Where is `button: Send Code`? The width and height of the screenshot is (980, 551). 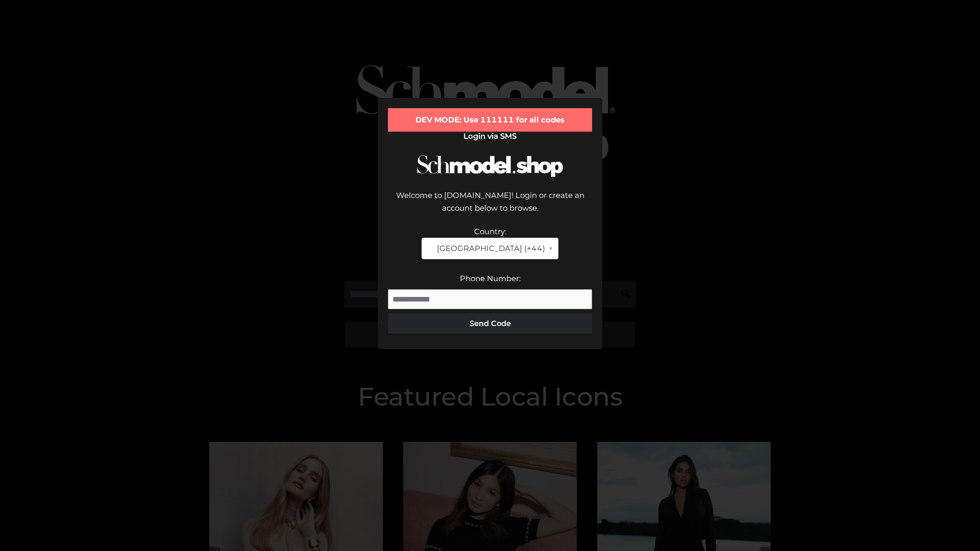 button: Send Code is located at coordinates (490, 324).